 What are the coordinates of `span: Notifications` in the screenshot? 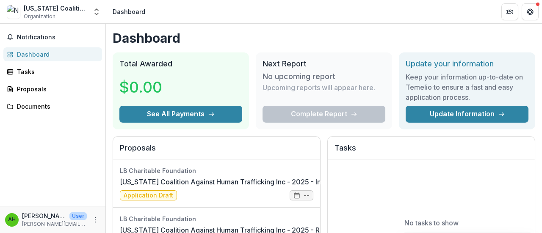 It's located at (58, 37).